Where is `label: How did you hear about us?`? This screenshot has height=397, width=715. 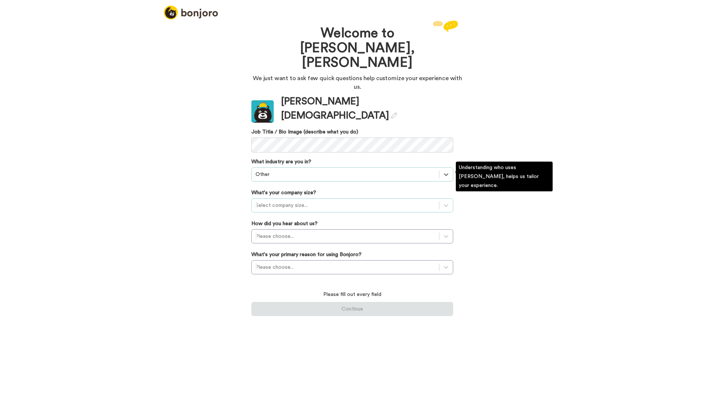
label: How did you hear about us? is located at coordinates (284, 223).